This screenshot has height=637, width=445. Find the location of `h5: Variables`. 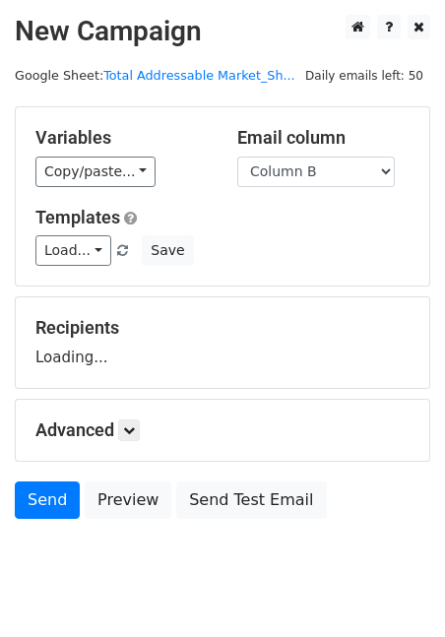

h5: Variables is located at coordinates (121, 138).